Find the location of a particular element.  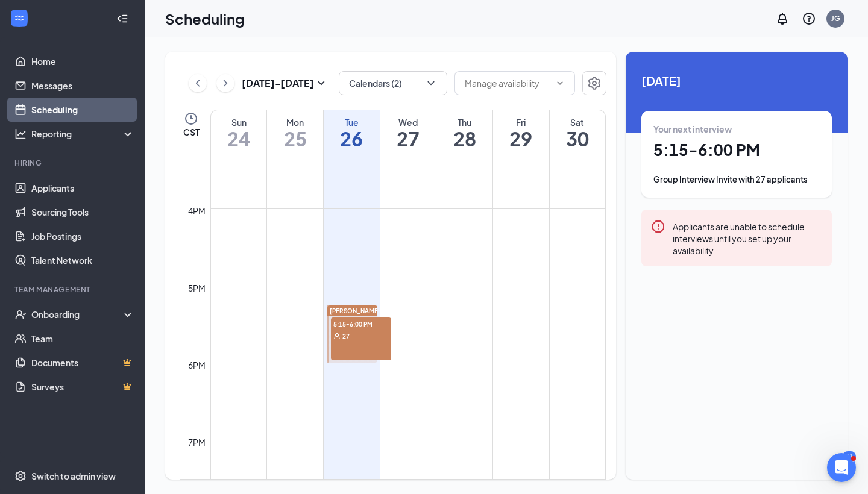

div: Mon is located at coordinates (295, 123).